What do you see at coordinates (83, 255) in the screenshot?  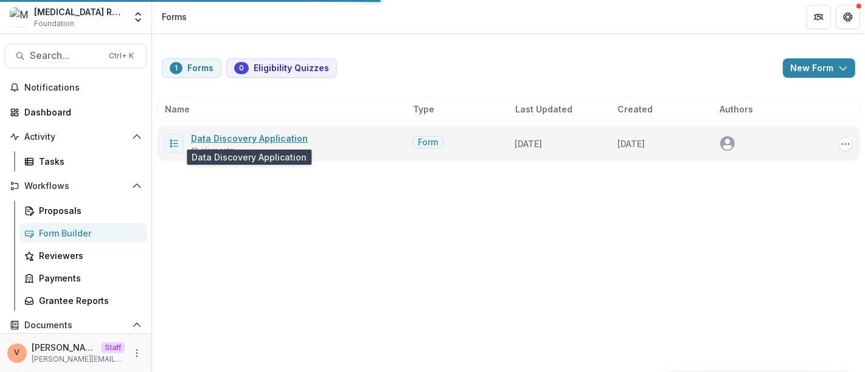 I see `a: Reviewers` at bounding box center [83, 255].